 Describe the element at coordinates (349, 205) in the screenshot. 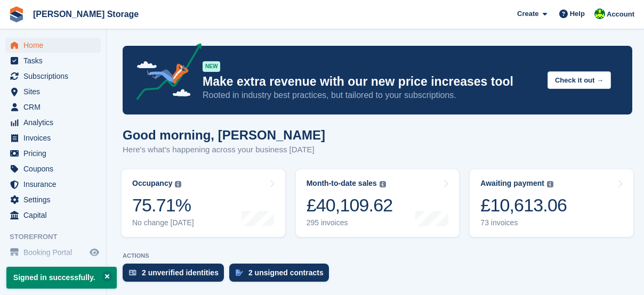

I see `div: £40,109.62` at that location.